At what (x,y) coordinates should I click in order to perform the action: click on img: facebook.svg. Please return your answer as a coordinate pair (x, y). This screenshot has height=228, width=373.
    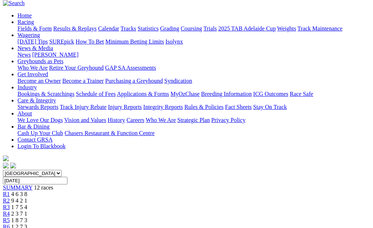
    Looking at the image, I should click on (6, 166).